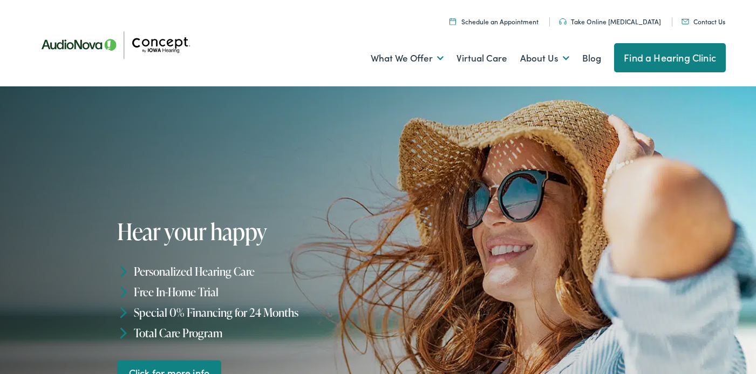 The width and height of the screenshot is (756, 374). Describe the element at coordinates (249, 292) in the screenshot. I see `li: Free In-Home Trial` at that location.